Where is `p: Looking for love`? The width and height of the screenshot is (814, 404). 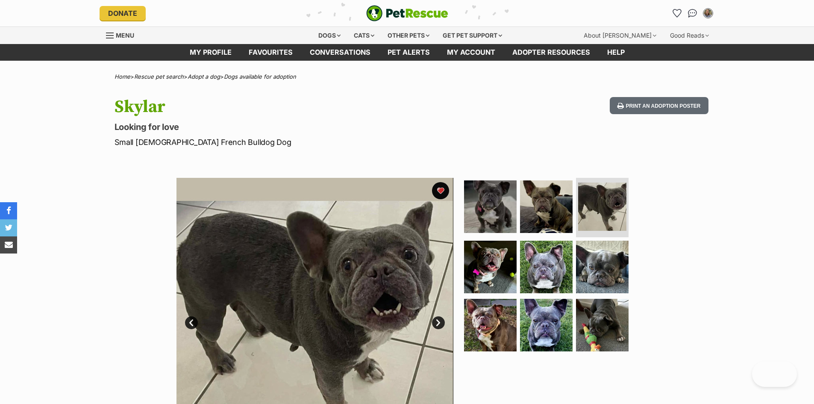
p: Looking for love is located at coordinates (295, 127).